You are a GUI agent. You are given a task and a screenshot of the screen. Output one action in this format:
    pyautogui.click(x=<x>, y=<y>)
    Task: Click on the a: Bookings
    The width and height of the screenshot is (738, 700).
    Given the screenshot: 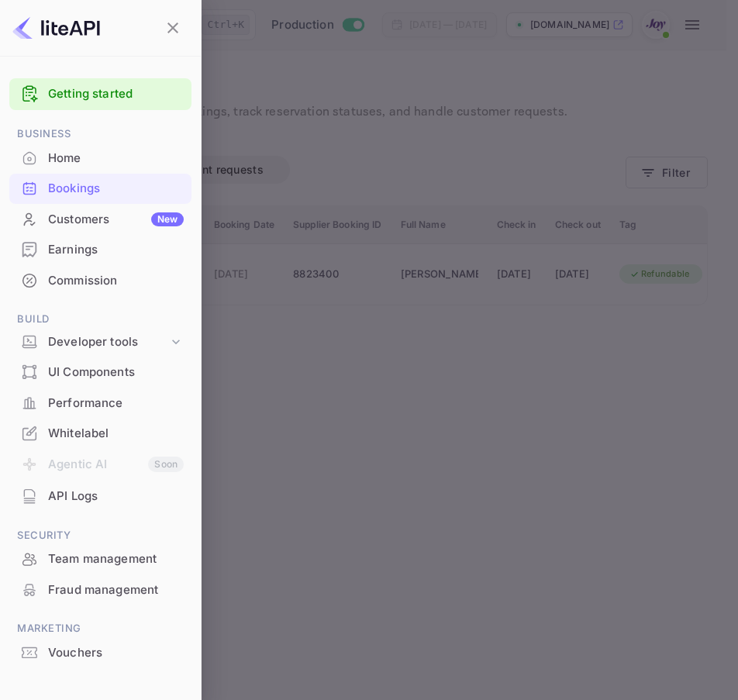 What is the action you would take?
    pyautogui.click(x=100, y=188)
    